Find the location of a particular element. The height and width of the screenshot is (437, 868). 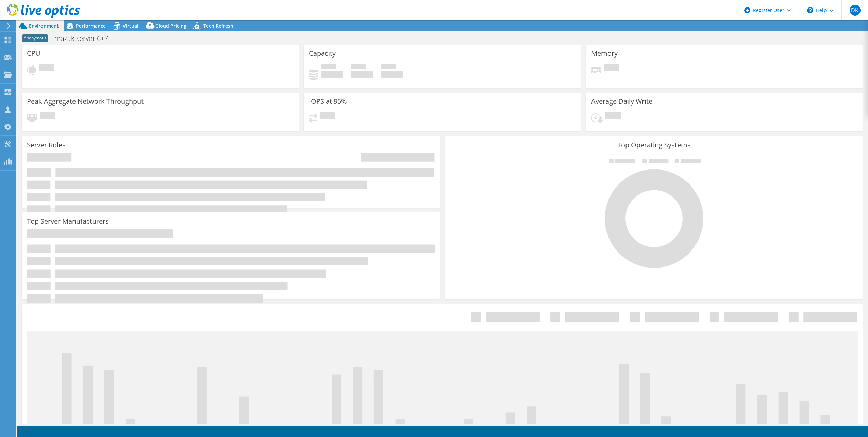

span: Used is located at coordinates (328, 67).